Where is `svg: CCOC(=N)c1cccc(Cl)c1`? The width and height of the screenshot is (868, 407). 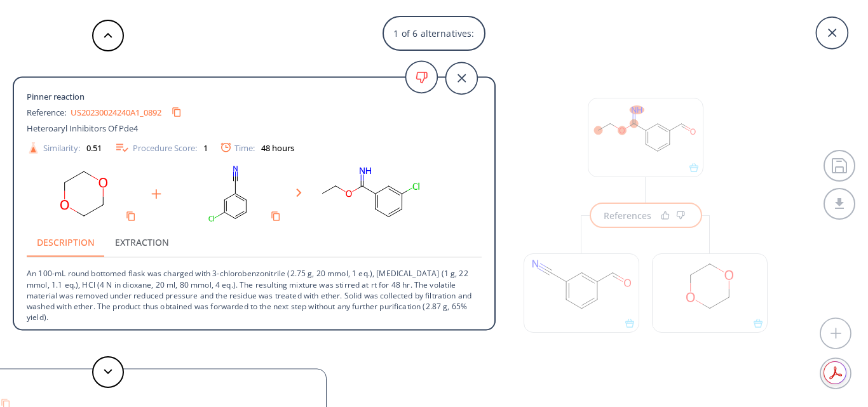
svg: CCOC(=N)c1cccc(Cl)c1 is located at coordinates (369, 194).